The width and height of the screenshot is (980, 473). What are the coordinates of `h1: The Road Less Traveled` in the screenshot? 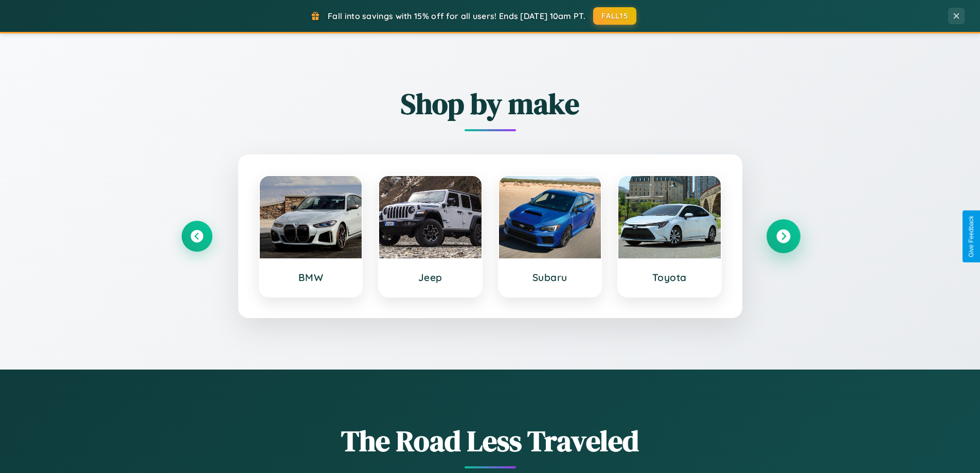 It's located at (490, 440).